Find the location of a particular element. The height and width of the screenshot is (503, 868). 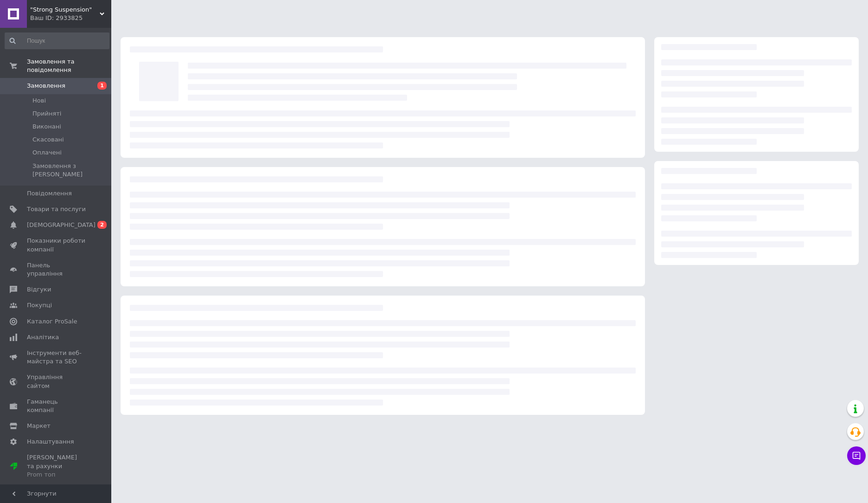

span: "Strong Suspension" is located at coordinates (65, 9).